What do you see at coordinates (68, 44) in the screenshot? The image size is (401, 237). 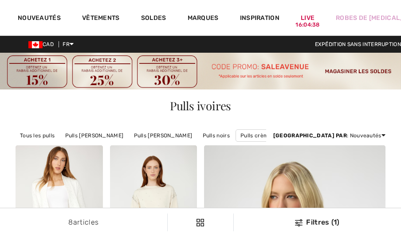 I see `span: FR` at bounding box center [68, 44].